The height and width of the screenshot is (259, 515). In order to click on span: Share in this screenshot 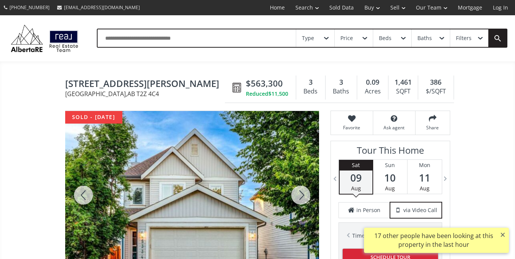, I will do `click(432, 127)`.